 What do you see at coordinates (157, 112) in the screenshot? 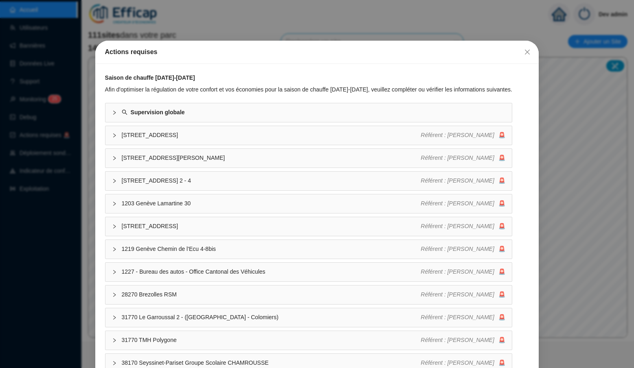
I see `strong: Supervision globale` at bounding box center [157, 112].